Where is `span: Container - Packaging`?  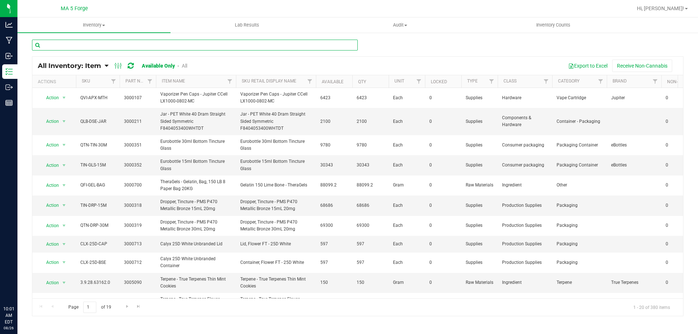 span: Container - Packaging is located at coordinates (579, 121).